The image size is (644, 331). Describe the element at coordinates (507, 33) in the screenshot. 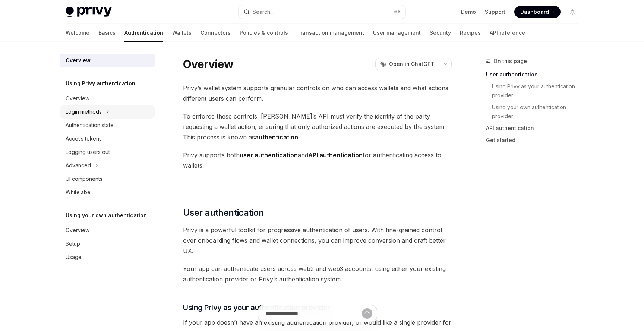

I see `a: API reference` at that location.